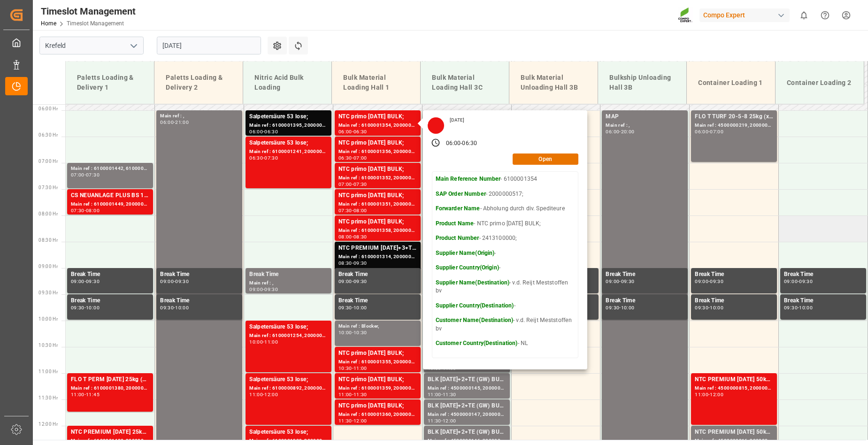  Describe the element at coordinates (288, 441) in the screenshot. I see `div: Main ref : 6100001389, 2000001205;` at that location.